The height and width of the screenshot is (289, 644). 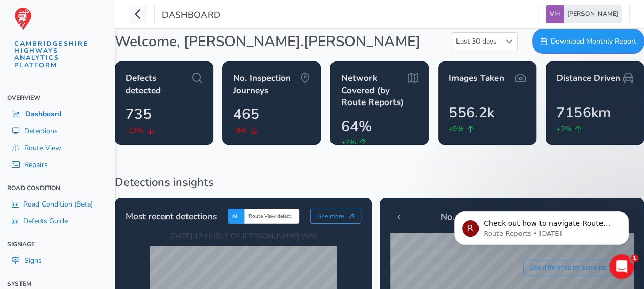 What do you see at coordinates (563, 129) in the screenshot?
I see `span: +2%` at bounding box center [563, 129].